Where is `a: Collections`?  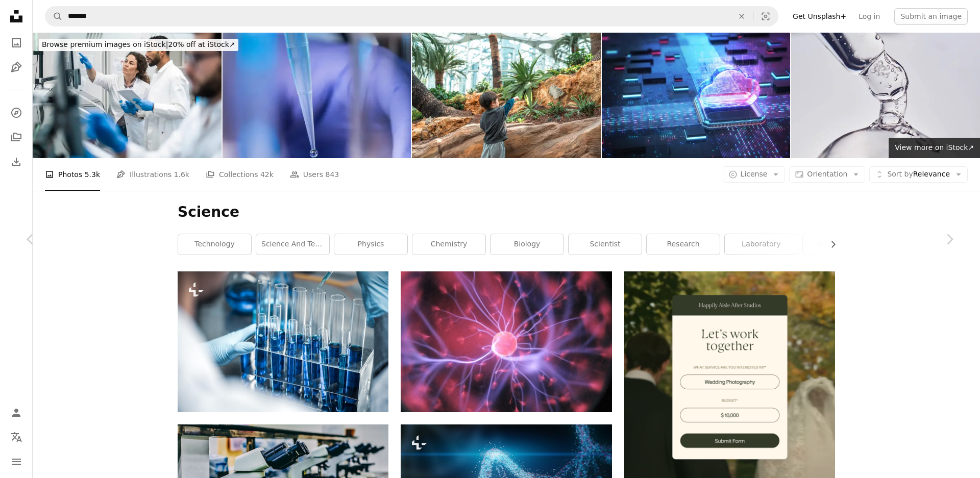 a: Collections is located at coordinates (16, 137).